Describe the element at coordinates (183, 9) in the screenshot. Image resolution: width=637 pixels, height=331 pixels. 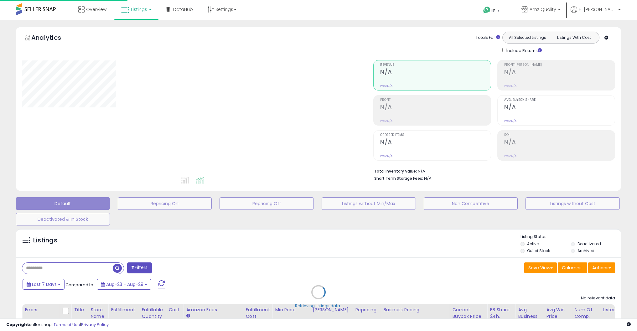
I see `span: DataHub` at that location.